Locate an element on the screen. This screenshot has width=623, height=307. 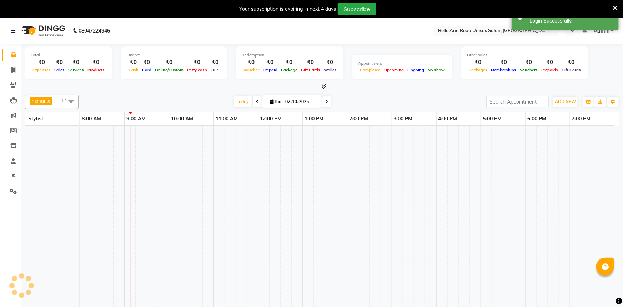
span: Ongoing is located at coordinates (416, 70).